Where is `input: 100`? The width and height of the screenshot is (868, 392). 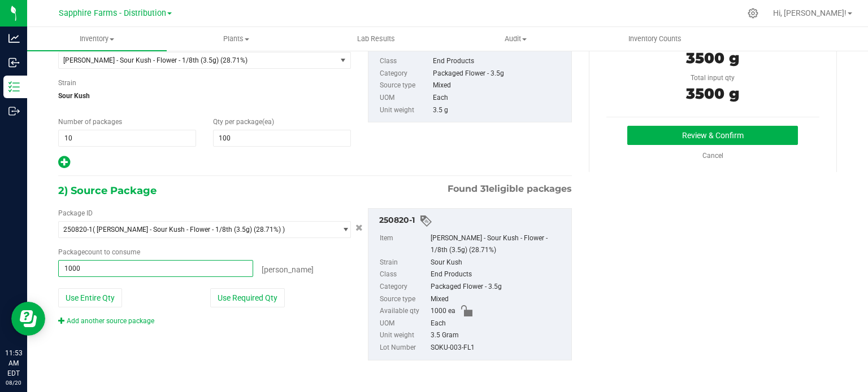 input: 100 is located at coordinates (282, 139).